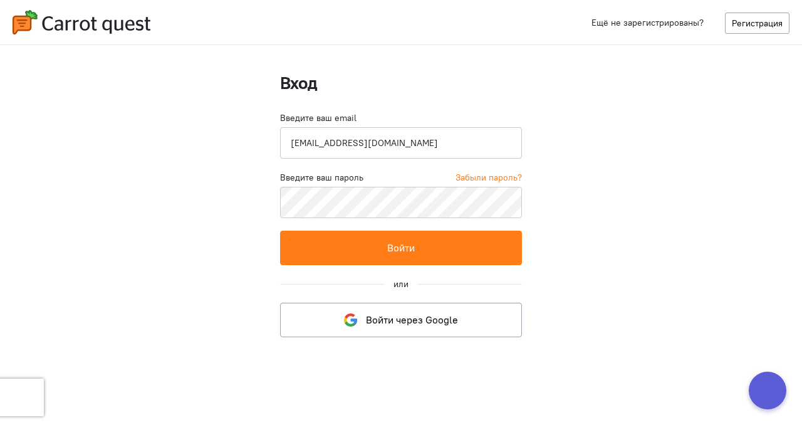  I want to click on button: Войти, so click(401, 247).